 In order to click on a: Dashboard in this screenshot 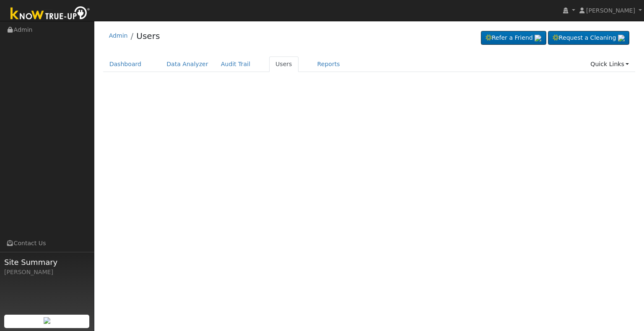, I will do `click(126, 64)`.